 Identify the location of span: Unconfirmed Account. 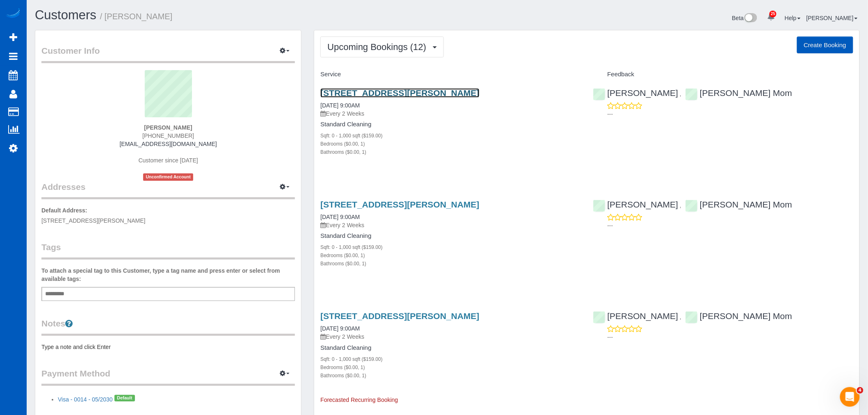
(168, 177).